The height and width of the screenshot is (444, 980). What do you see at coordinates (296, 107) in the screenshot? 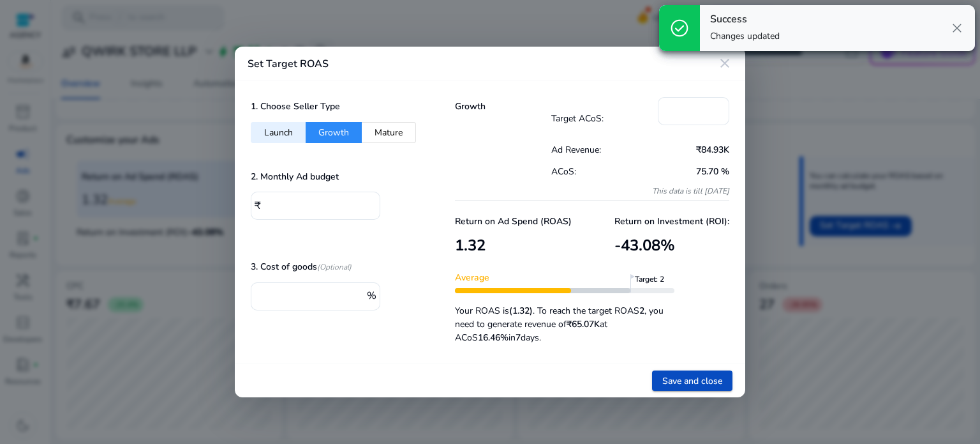
I see `h5: 1. Choose Seller Type` at bounding box center [296, 107].